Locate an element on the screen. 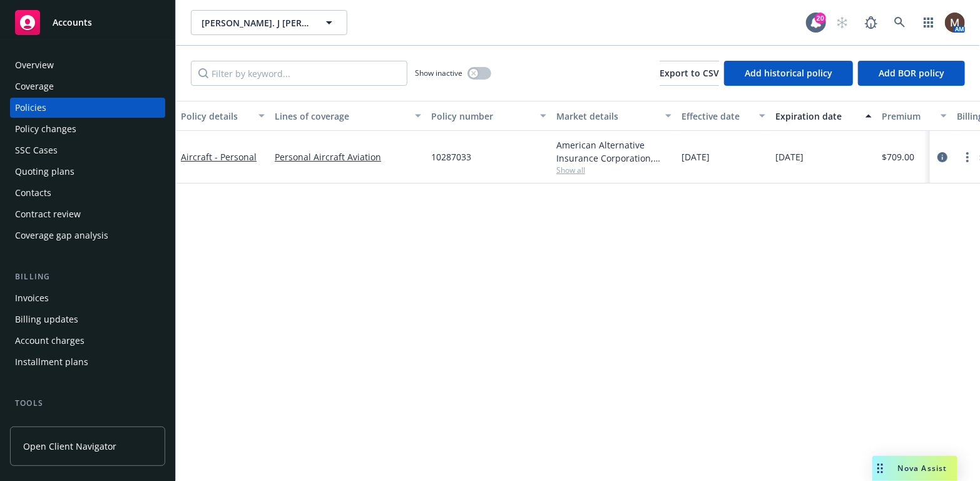  div: Premium is located at coordinates (907, 116).